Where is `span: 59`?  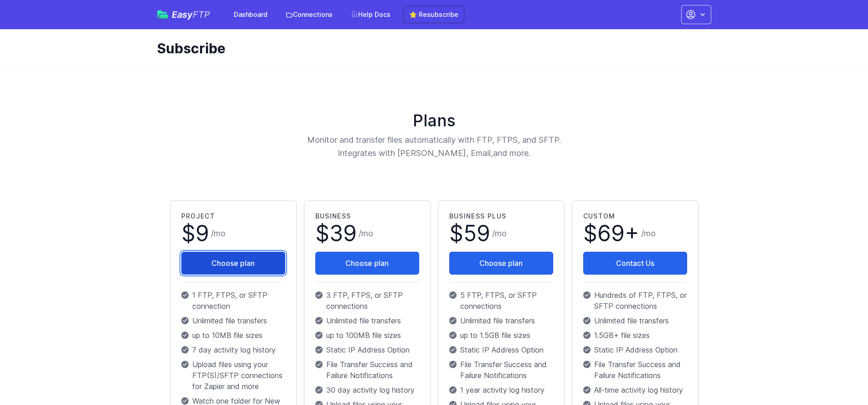
span: 59 is located at coordinates (476, 233).